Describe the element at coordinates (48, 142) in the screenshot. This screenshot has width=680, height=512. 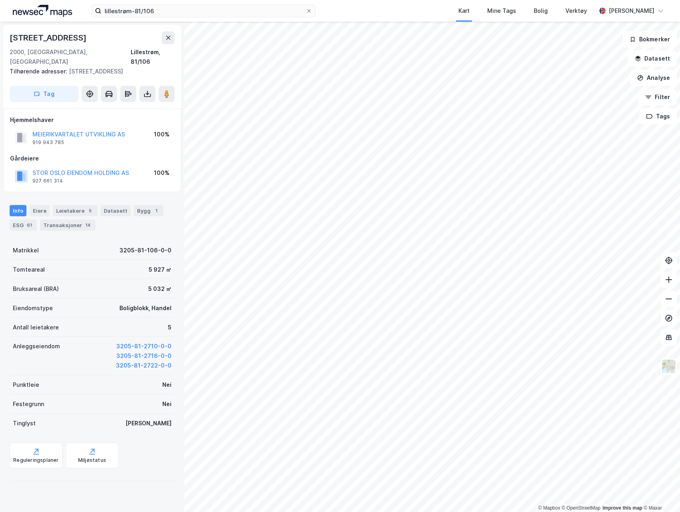
I see `div: 919 943 785` at that location.